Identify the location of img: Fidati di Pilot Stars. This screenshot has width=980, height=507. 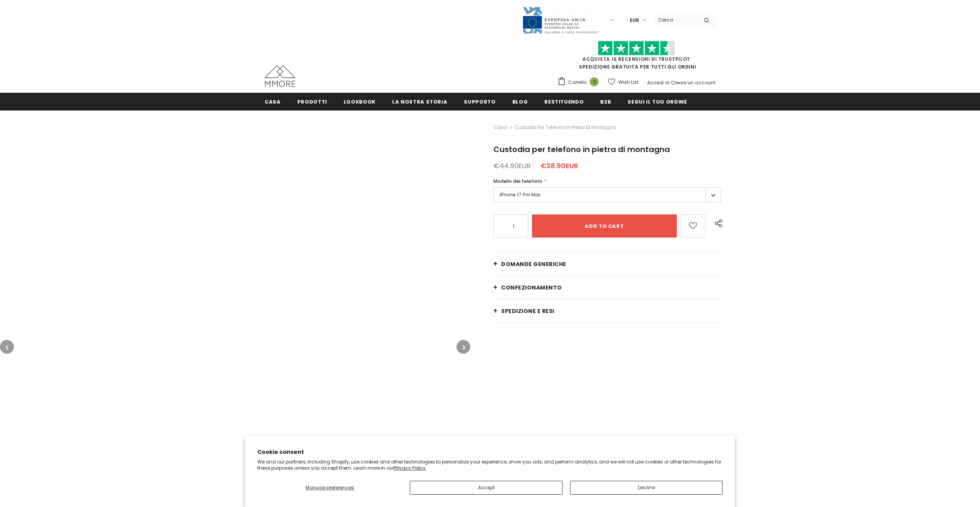
(637, 48).